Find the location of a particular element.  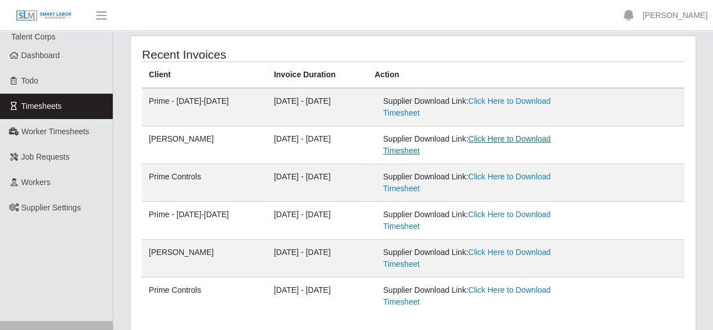

span: Talent Corps is located at coordinates (33, 37).